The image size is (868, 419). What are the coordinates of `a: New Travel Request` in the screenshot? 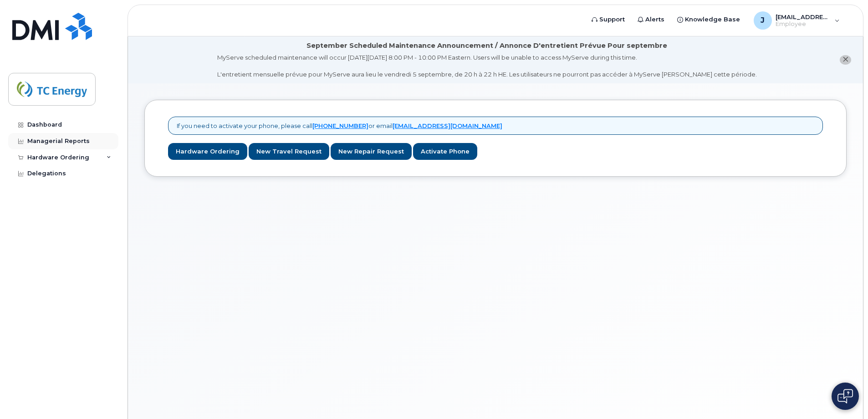 It's located at (289, 151).